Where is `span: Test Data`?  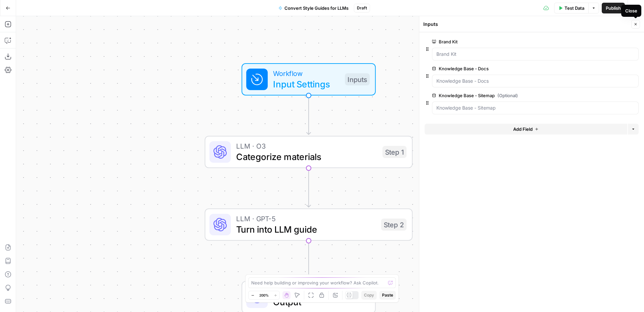
span: Test Data is located at coordinates (574, 8).